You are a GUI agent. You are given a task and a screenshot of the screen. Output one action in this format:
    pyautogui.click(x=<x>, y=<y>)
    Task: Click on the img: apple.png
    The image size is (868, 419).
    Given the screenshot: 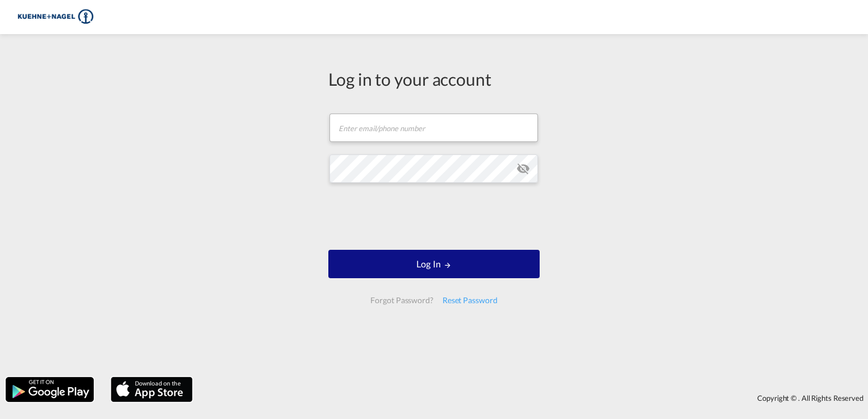 What is the action you would take?
    pyautogui.click(x=151, y=390)
    